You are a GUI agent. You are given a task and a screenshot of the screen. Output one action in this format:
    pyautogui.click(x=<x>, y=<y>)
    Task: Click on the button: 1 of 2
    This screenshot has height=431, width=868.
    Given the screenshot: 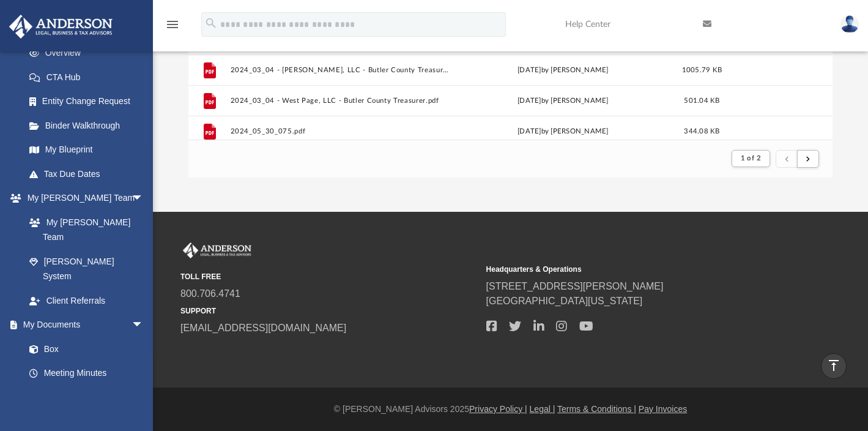 What is the action you would take?
    pyautogui.click(x=751, y=159)
    